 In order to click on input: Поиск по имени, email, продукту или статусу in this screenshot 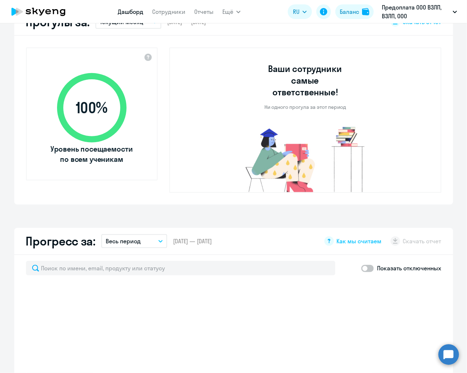, I will do `click(181, 268)`.